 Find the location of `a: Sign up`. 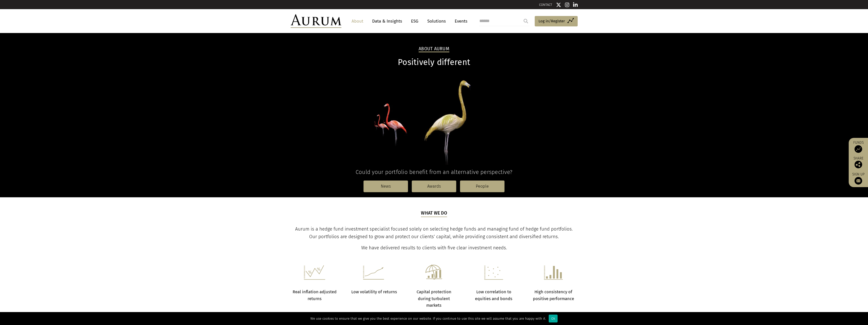

a: Sign up is located at coordinates (858, 178).